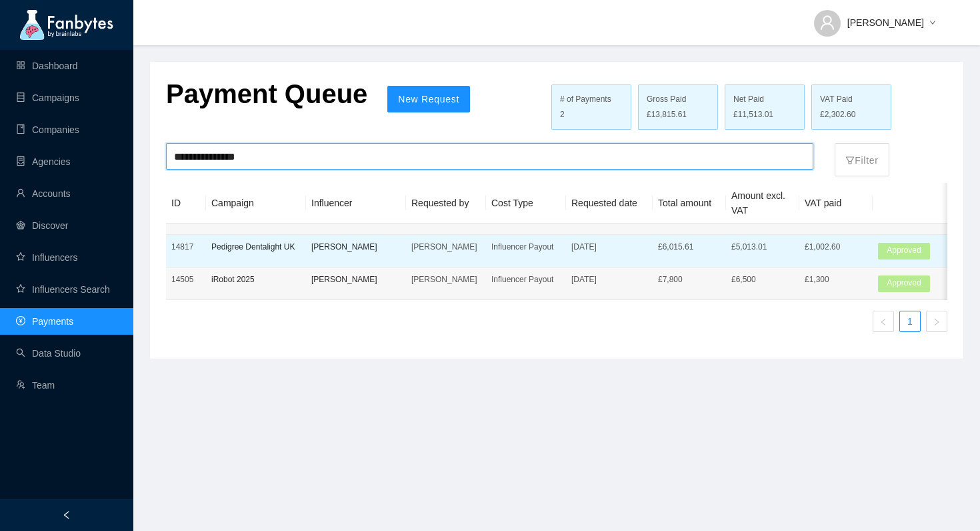 Image resolution: width=980 pixels, height=531 pixels. I want to click on th: Requested by, so click(446, 203).